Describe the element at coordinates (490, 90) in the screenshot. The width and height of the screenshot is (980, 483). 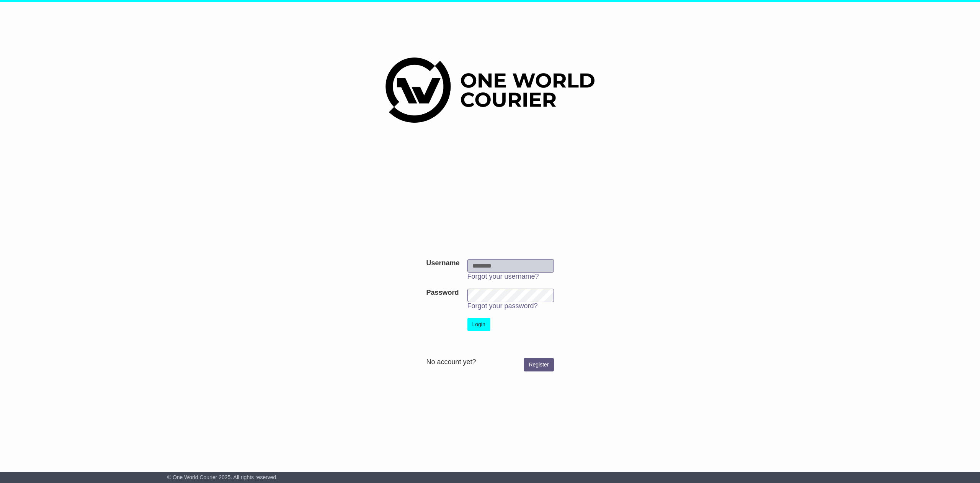
I see `img: One World` at that location.